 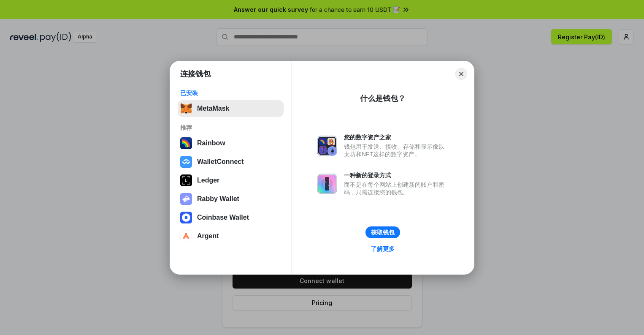 What do you see at coordinates (461, 73) in the screenshot?
I see `button: Close` at bounding box center [461, 73].